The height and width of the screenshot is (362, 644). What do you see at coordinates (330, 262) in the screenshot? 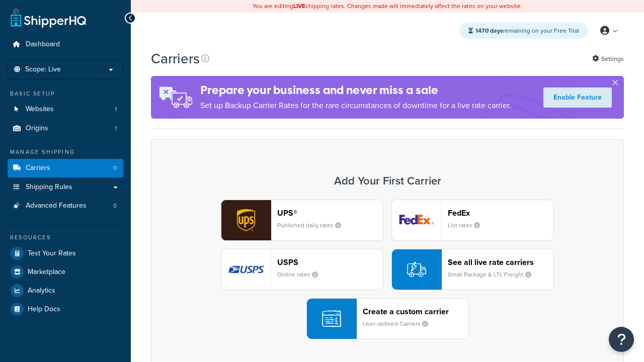
I see `header: USPS` at bounding box center [330, 262].